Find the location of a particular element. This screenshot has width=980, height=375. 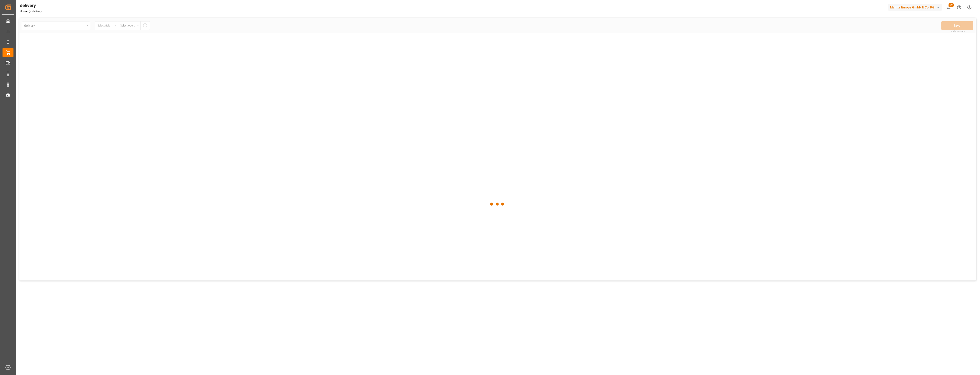

span: 39 is located at coordinates (951, 5).